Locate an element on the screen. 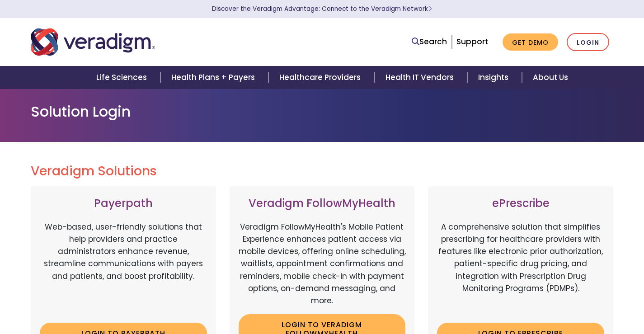 This screenshot has height=334, width=644. h3: ePrescribe is located at coordinates (520, 203).